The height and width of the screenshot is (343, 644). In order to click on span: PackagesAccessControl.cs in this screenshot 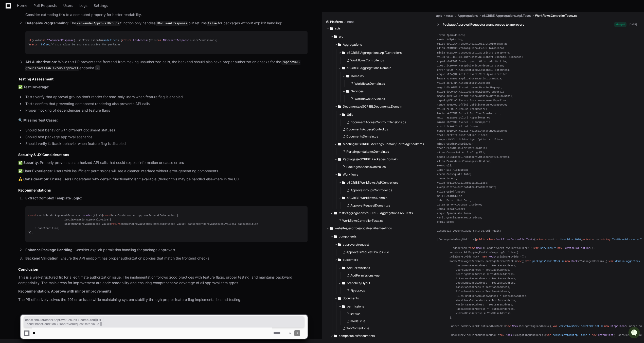, I will do `click(365, 167)`.